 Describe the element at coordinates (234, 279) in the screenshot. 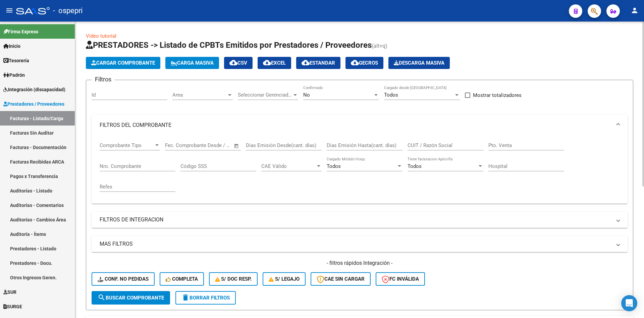

I see `button: S/ Doc Resp.` at that location.